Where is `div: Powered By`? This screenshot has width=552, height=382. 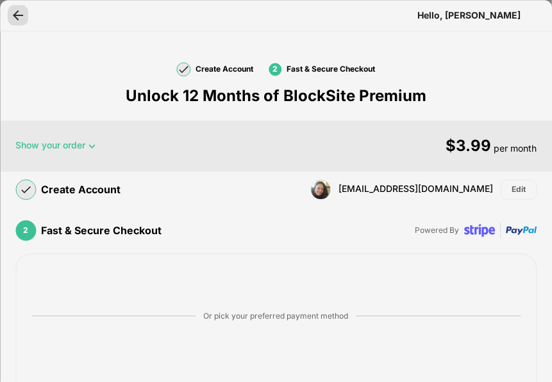
div: Powered By is located at coordinates (436, 230).